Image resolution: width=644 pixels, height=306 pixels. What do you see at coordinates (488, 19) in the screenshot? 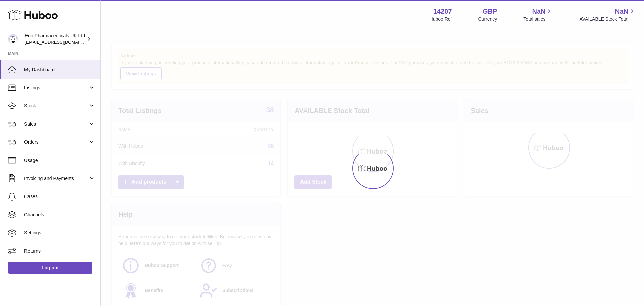
I see `div: Currency` at bounding box center [488, 19].